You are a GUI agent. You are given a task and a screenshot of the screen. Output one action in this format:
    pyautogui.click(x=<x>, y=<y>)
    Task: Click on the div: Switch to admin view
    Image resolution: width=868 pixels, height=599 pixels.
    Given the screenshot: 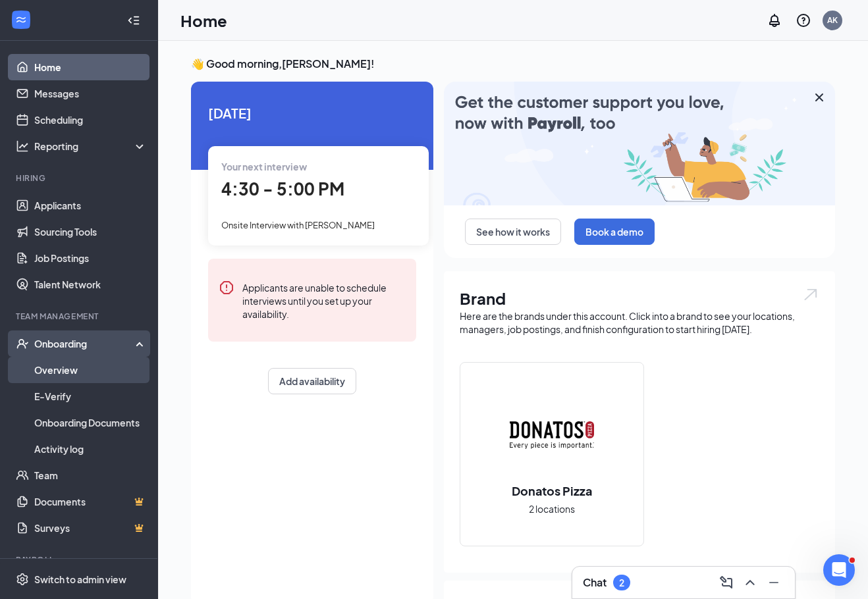 What is the action you would take?
    pyautogui.click(x=80, y=580)
    